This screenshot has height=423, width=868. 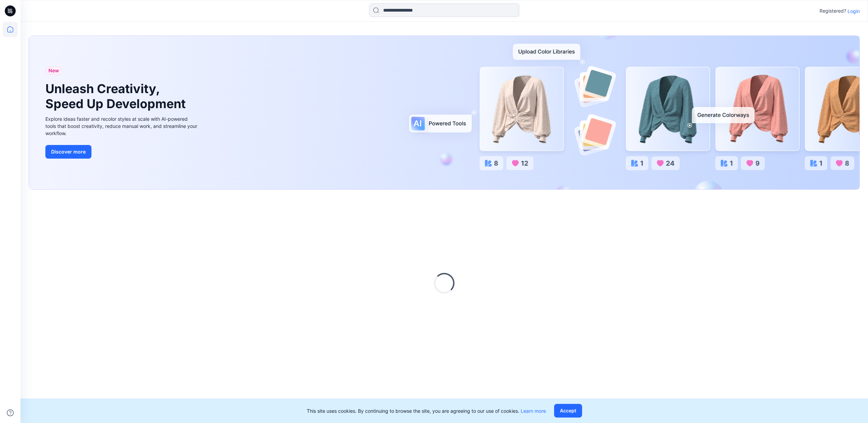 I want to click on p: Login, so click(x=854, y=11).